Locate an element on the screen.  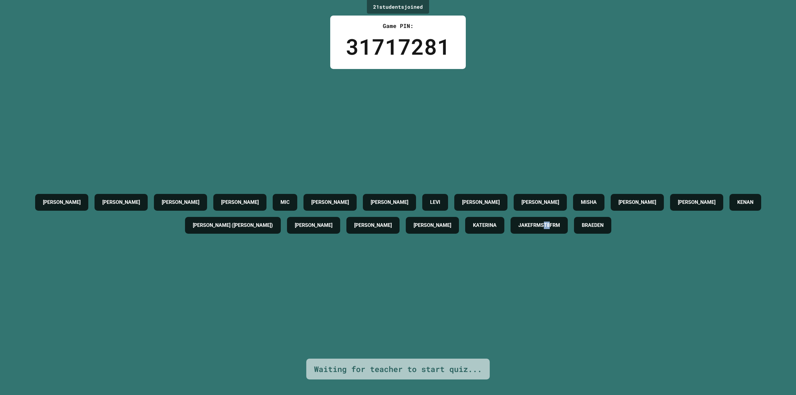
h4: MISHA is located at coordinates (589, 203).